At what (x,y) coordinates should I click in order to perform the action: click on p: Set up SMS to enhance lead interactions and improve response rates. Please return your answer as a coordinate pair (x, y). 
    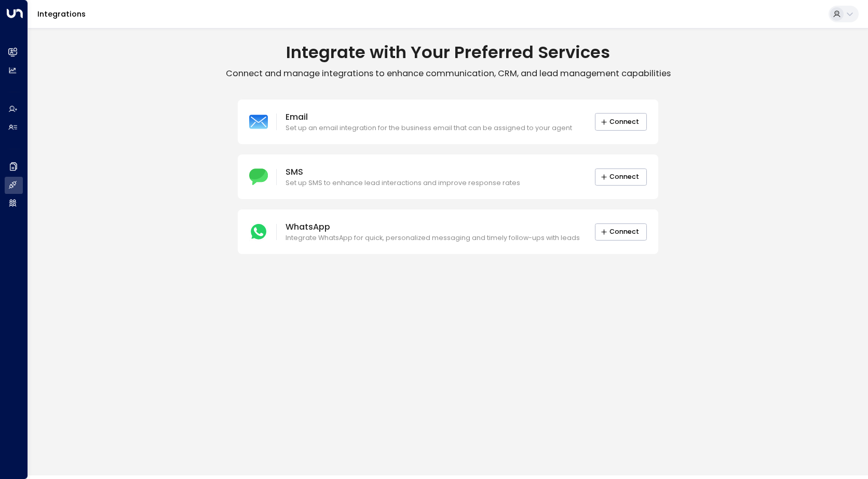
    Looking at the image, I should click on (403, 183).